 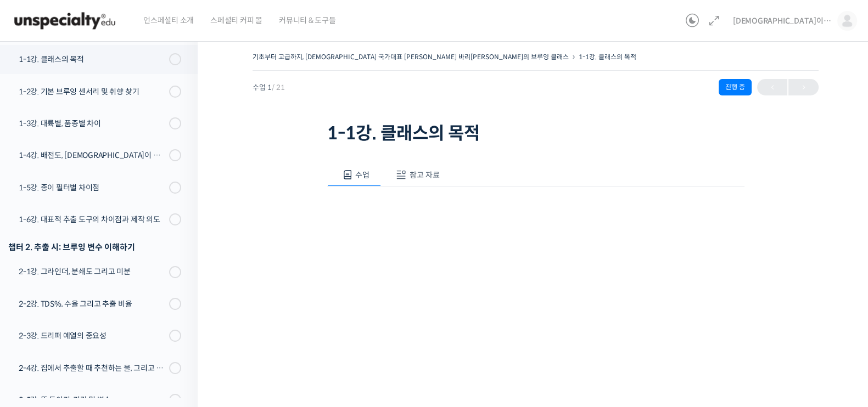 What do you see at coordinates (279, 87) in the screenshot?
I see `span: / 21` at bounding box center [279, 87].